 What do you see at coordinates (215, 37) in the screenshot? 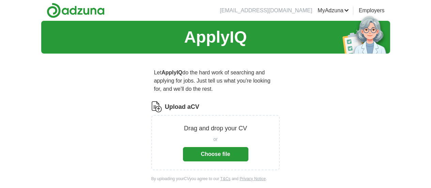
I see `h1: ApplyIQ` at bounding box center [215, 37].